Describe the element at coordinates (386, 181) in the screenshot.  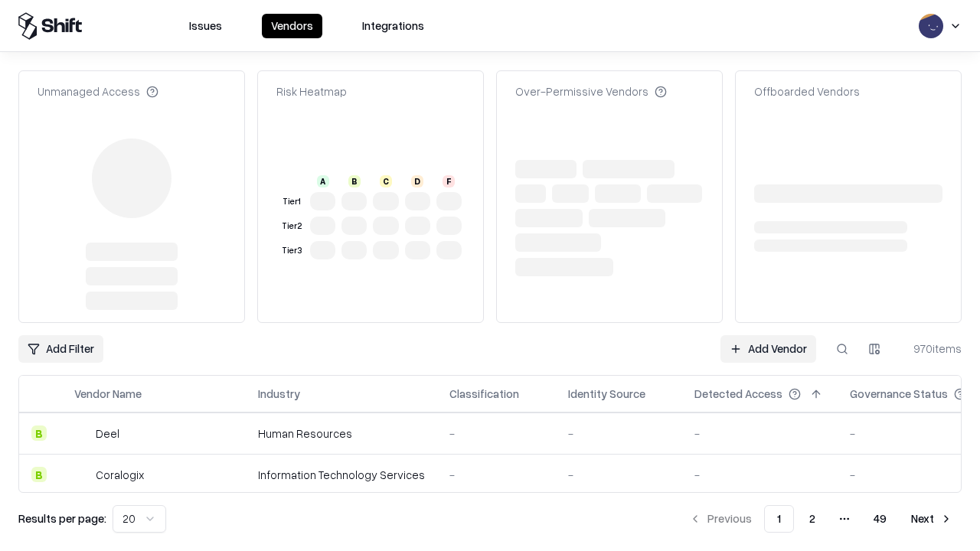
I see `div: C` at that location.